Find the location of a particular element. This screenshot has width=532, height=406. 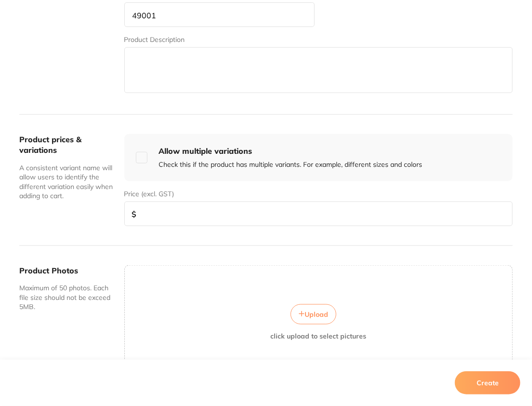

p: Check this if the product has multiple variants. For example, different sizes and colors is located at coordinates (291, 165).